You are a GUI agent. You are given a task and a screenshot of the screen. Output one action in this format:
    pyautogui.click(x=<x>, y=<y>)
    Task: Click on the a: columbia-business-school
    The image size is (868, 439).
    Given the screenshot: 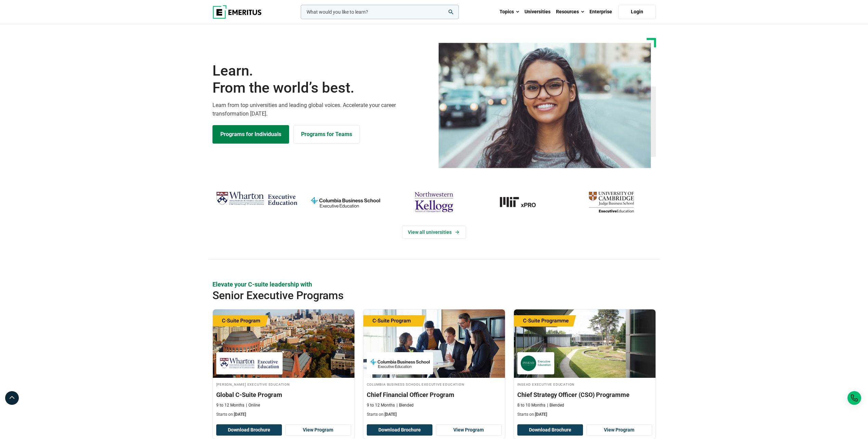 What is the action you would take?
    pyautogui.click(x=345, y=202)
    